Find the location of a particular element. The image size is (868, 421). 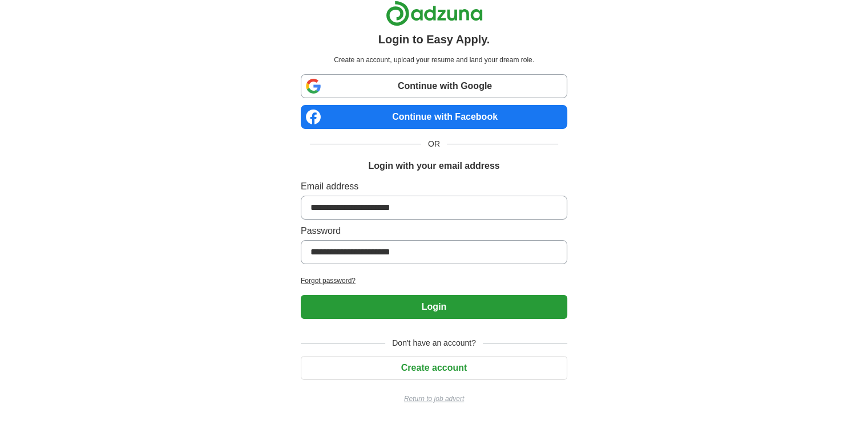

a: Continue with Facebook is located at coordinates (434, 117).